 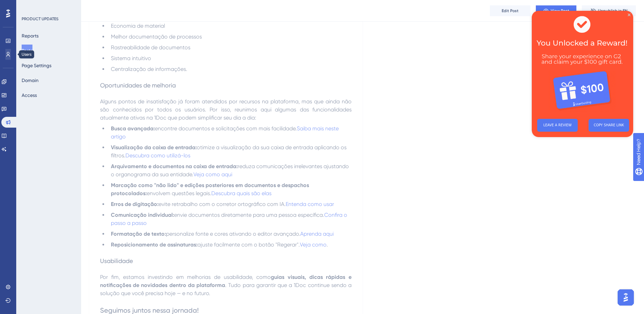 What do you see at coordinates (142, 215) in the screenshot?
I see `strong: Comunicação individual:` at bounding box center [142, 215].